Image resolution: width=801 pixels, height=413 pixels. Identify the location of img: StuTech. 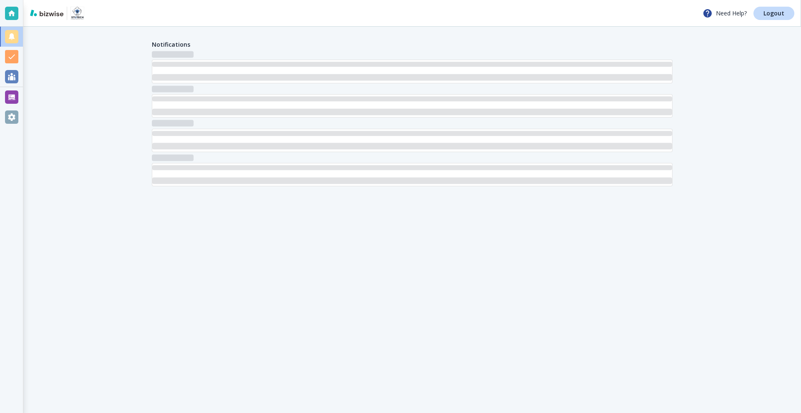
(77, 13).